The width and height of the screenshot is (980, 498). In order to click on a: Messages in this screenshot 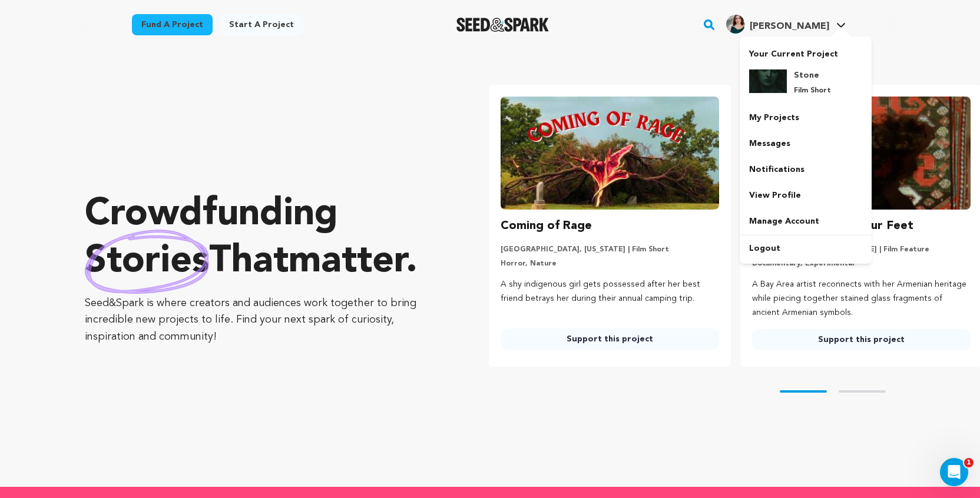, I will do `click(806, 144)`.